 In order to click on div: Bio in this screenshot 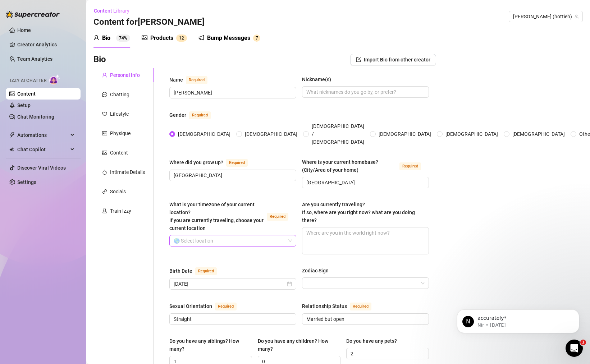, I will do `click(106, 38)`.